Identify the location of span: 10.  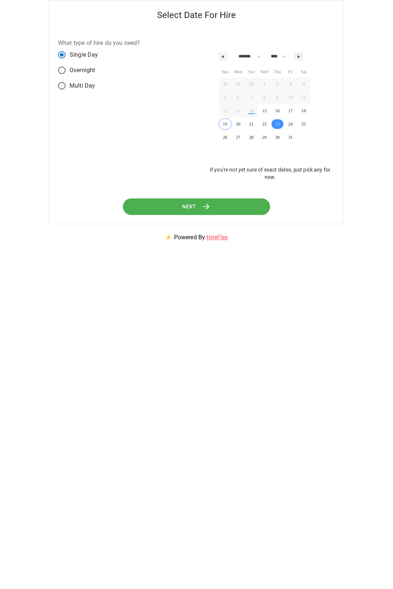
(291, 98).